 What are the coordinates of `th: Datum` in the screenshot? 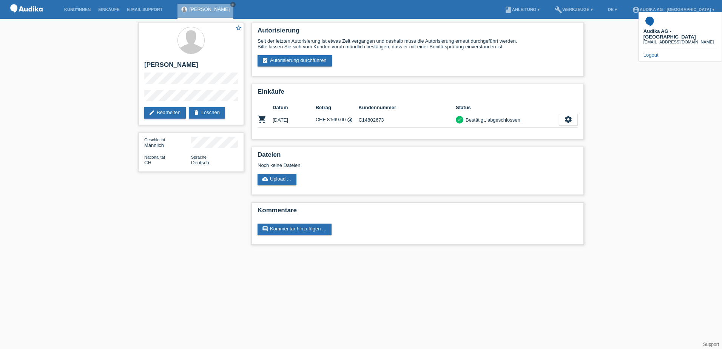 It's located at (294, 108).